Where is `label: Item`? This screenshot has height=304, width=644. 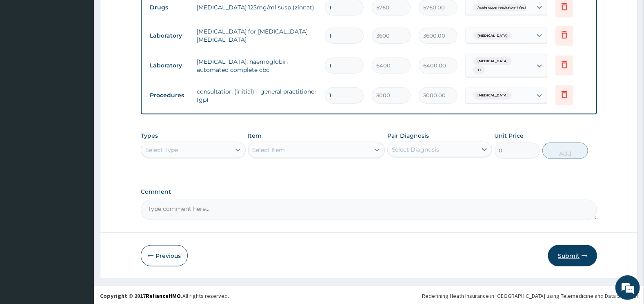 label: Item is located at coordinates (255, 136).